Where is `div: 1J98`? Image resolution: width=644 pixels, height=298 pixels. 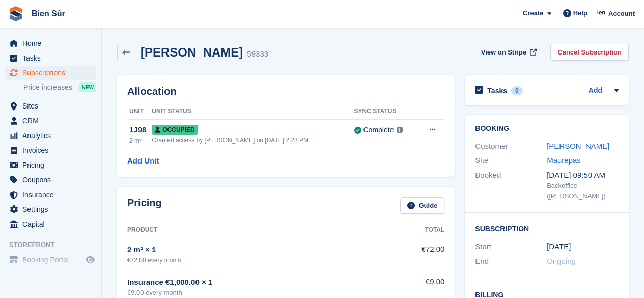 div: 1J98 is located at coordinates (141, 130).